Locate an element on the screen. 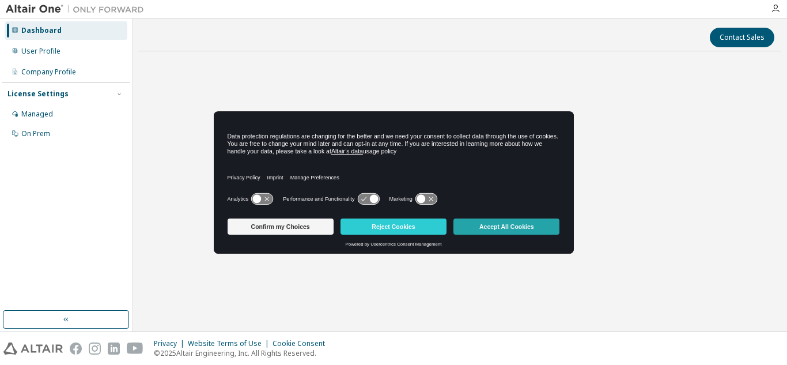 The width and height of the screenshot is (787, 365). p: © 2025 Altair Engineering, Inc. All Rights Reserved. is located at coordinates (243, 353).